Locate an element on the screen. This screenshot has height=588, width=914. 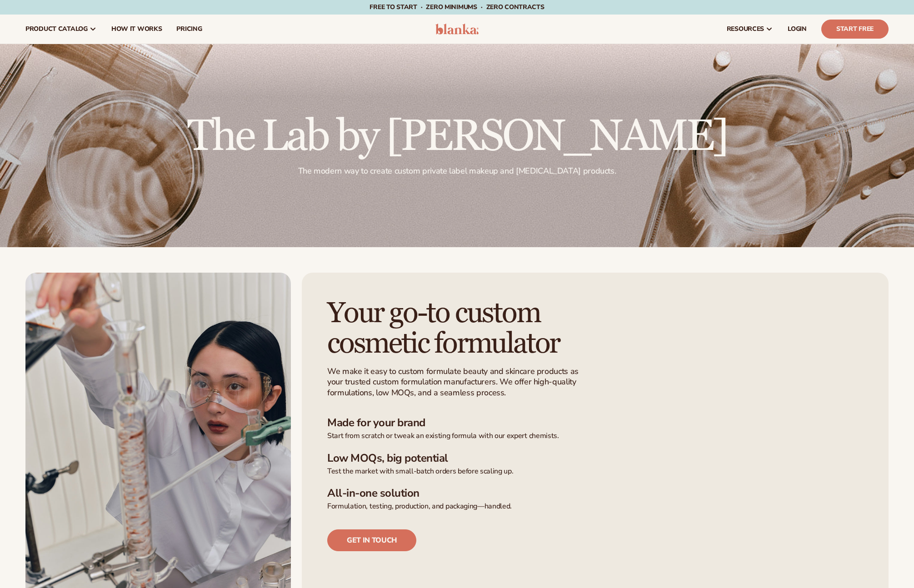
span: product catalog is located at coordinates (56, 29).